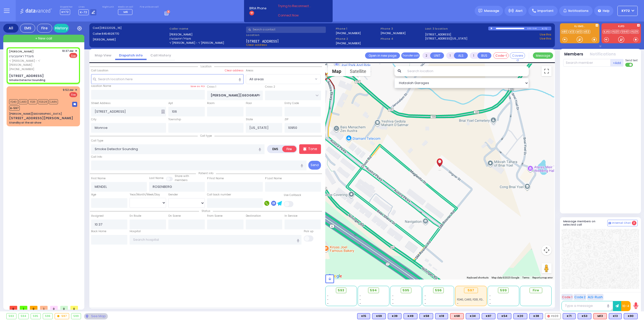  I want to click on div: K68, so click(457, 316).